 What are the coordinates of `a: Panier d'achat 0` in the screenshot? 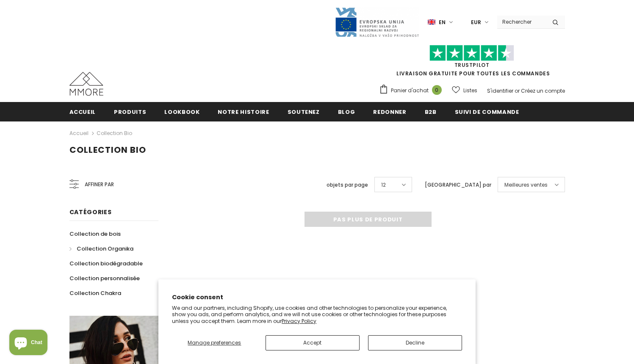 It's located at (413, 91).